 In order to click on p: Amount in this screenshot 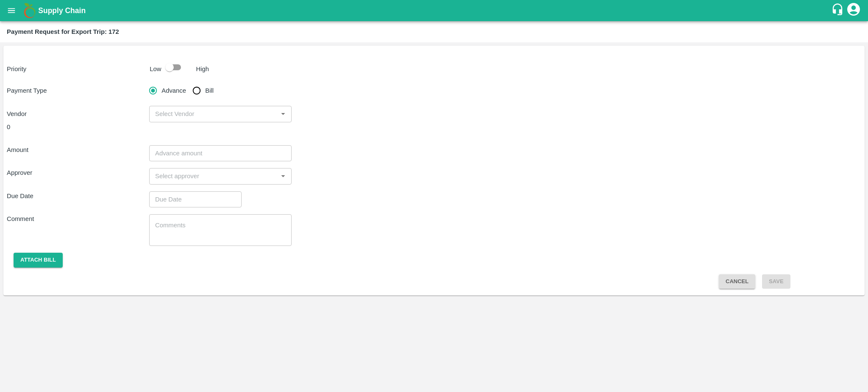, I will do `click(78, 150)`.